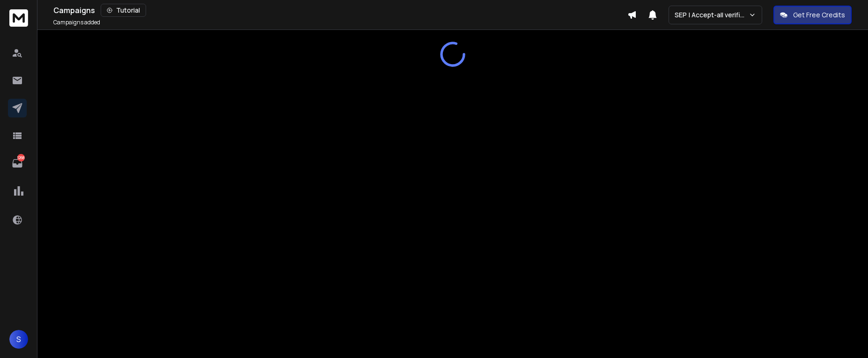 This screenshot has height=358, width=868. Describe the element at coordinates (18, 340) in the screenshot. I see `span: S` at that location.